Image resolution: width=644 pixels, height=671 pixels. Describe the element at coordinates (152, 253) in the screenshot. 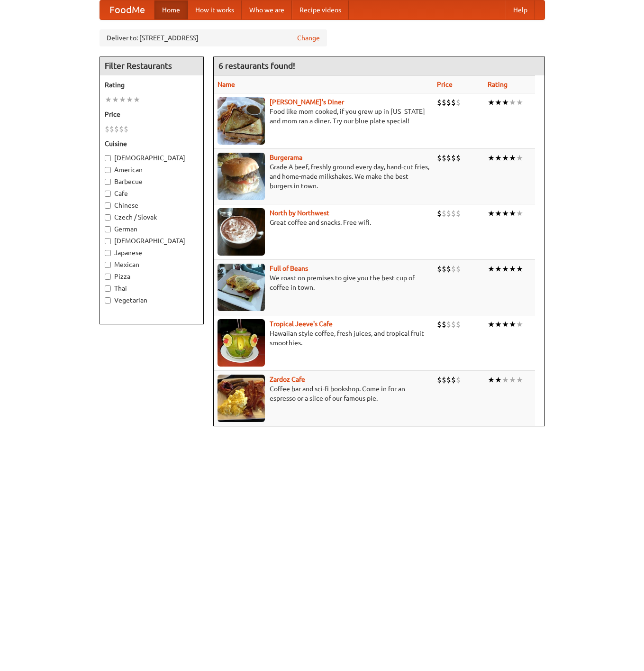

I see `label: Japanese` at that location.